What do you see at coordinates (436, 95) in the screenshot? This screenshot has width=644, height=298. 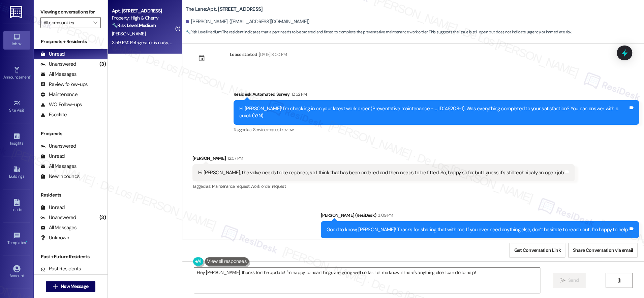 I see `div: Residesk Automated Survey` at bounding box center [436, 95].